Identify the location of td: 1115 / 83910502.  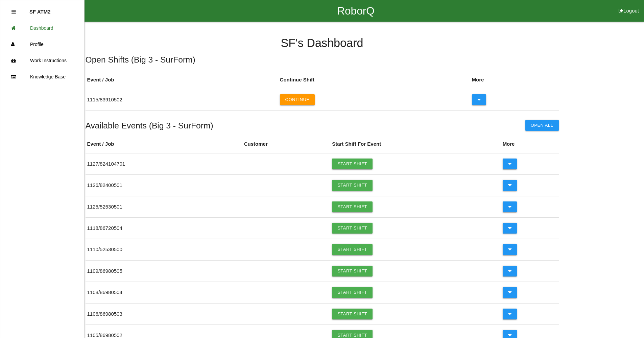
(182, 99).